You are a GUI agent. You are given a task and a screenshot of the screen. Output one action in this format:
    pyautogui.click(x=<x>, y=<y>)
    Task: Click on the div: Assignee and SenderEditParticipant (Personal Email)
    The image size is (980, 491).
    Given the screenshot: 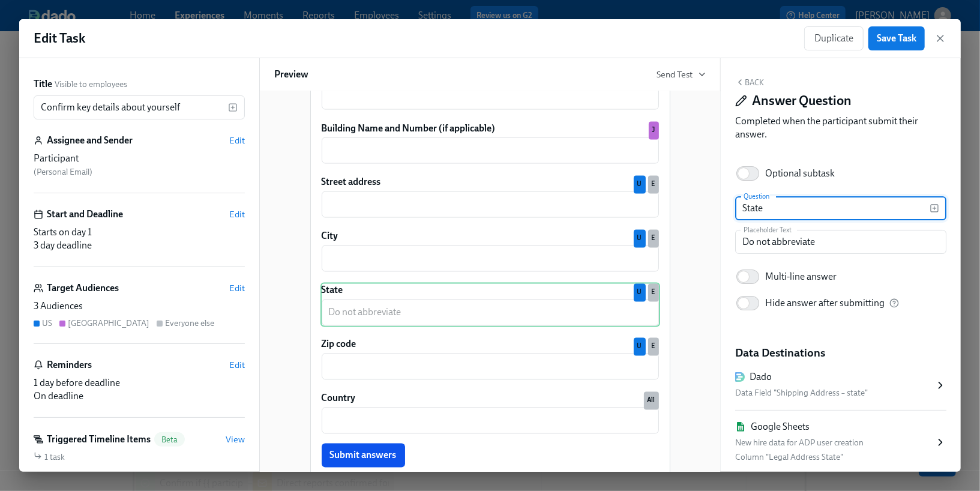 What is the action you would take?
    pyautogui.click(x=140, y=163)
    